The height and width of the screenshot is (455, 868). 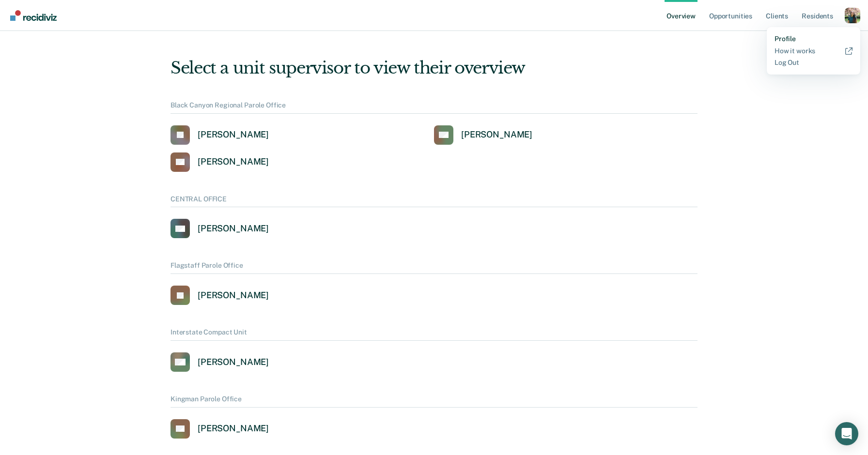 I want to click on a: How it works, so click(x=813, y=51).